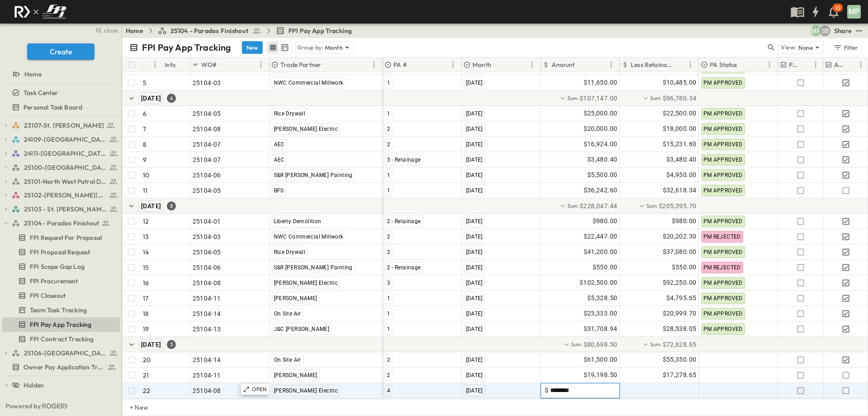 Image resolution: width=868 pixels, height=416 pixels. Describe the element at coordinates (60, 295) in the screenshot. I see `div: FPI Closeouttest` at that location.